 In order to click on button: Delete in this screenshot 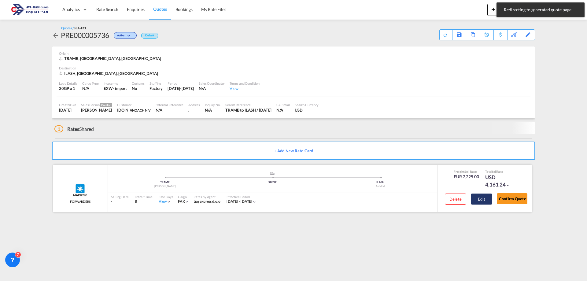, I will do `click(456, 199)`.